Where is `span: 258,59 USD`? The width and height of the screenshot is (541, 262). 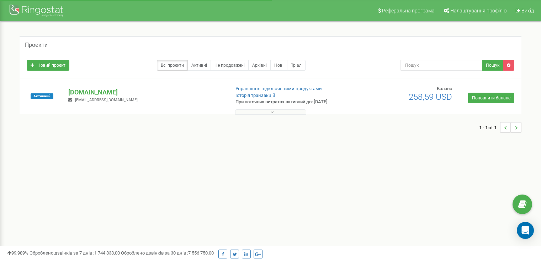
span: 258,59 USD is located at coordinates (430, 97).